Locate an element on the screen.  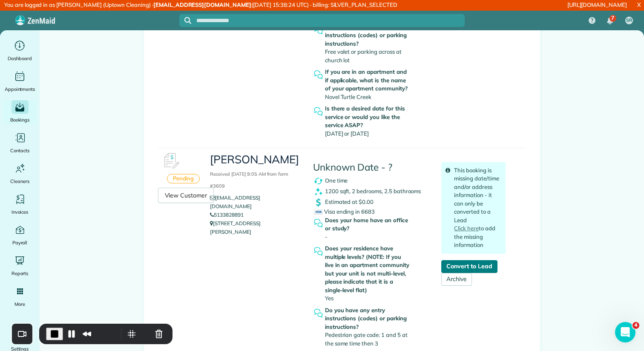
span: Novel Turtle Creek is located at coordinates (348, 97).